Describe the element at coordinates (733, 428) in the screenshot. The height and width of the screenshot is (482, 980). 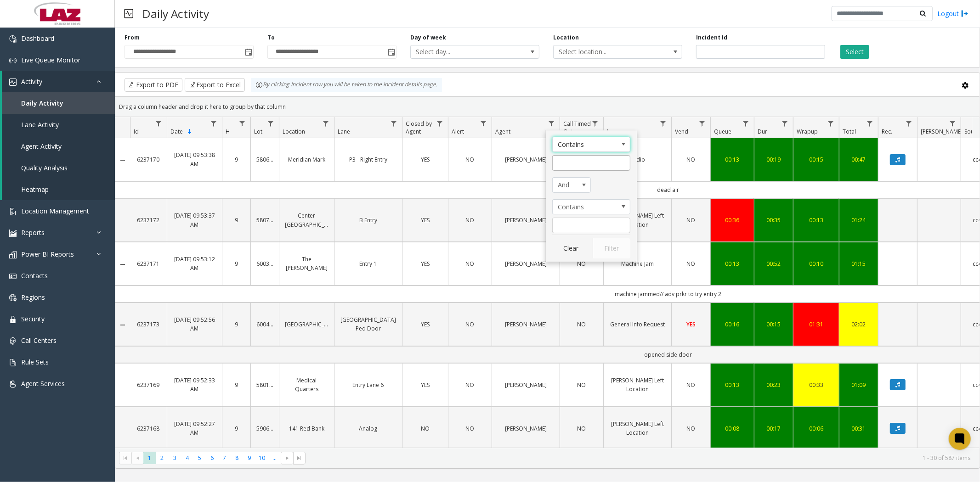
I see `a: 00:08` at that location.